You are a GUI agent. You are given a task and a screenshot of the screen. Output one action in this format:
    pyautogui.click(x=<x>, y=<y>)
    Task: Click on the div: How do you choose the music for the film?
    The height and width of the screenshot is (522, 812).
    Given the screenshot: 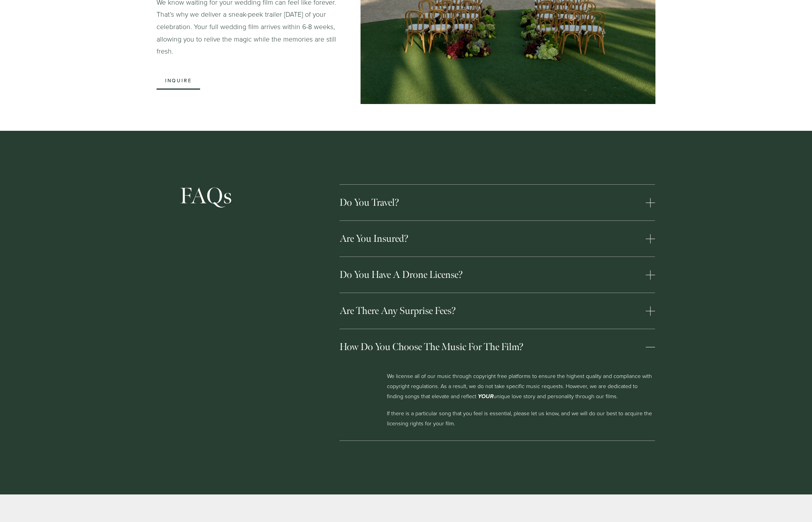 What is the action you would take?
    pyautogui.click(x=497, y=403)
    